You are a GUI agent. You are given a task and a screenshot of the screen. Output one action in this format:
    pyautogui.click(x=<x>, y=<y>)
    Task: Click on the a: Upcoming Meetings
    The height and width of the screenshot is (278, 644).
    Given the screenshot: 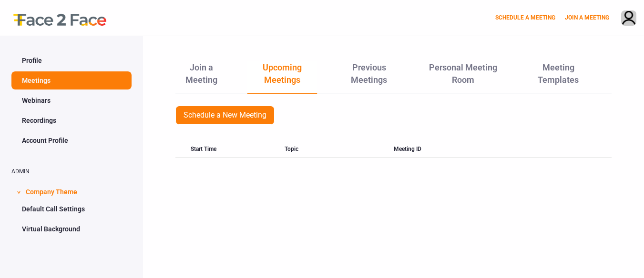 What is the action you would take?
    pyautogui.click(x=282, y=78)
    